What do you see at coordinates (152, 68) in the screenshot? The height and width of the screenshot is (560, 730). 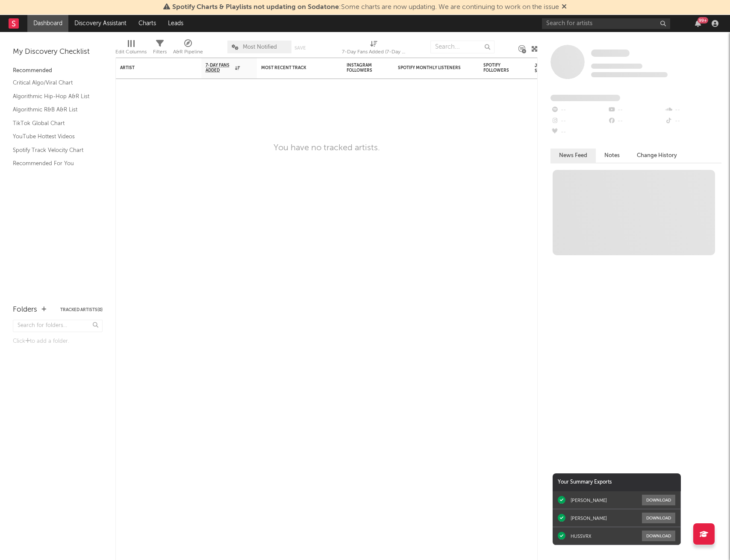 I see `div: Artist` at bounding box center [152, 68].